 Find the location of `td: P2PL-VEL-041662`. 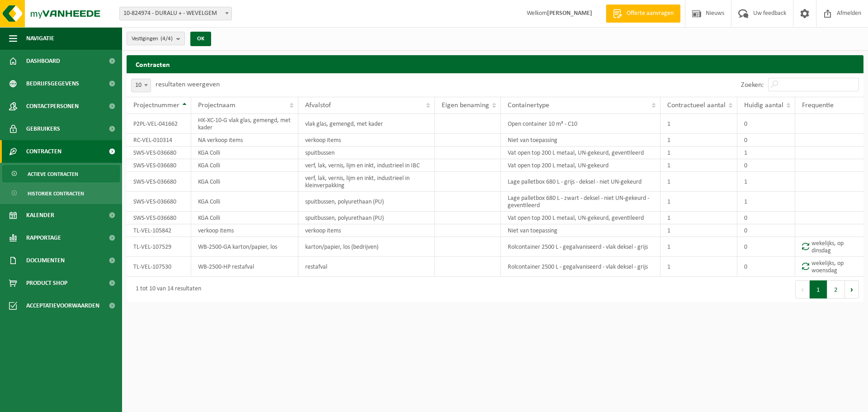

td: P2PL-VEL-041662 is located at coordinates (159, 124).